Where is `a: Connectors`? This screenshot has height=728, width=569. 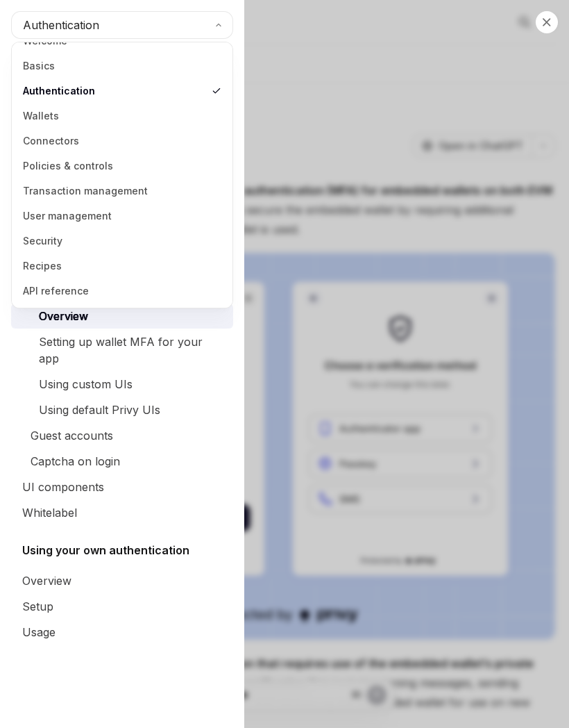 a: Connectors is located at coordinates (122, 141).